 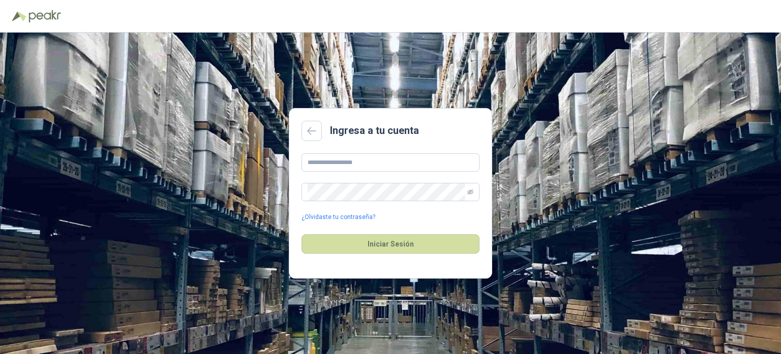 What do you see at coordinates (391, 244) in the screenshot?
I see `button: Iniciar Sesión` at bounding box center [391, 244].